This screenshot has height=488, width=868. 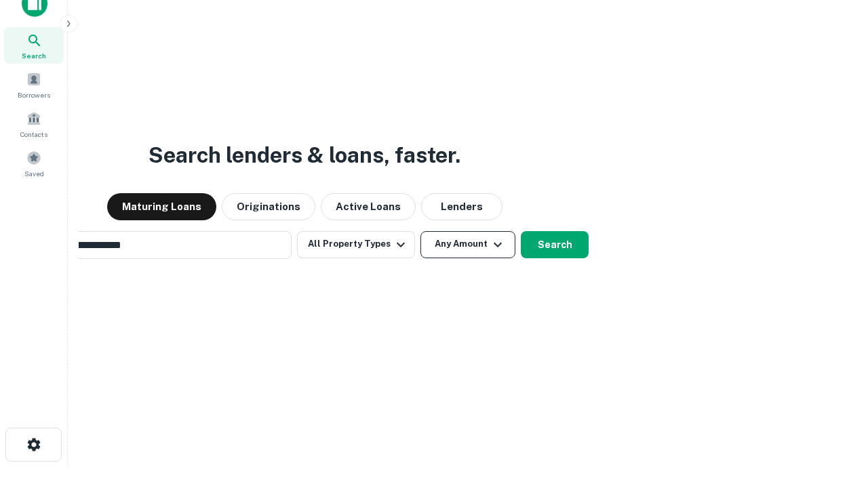 I want to click on div: Borrowers, so click(x=34, y=85).